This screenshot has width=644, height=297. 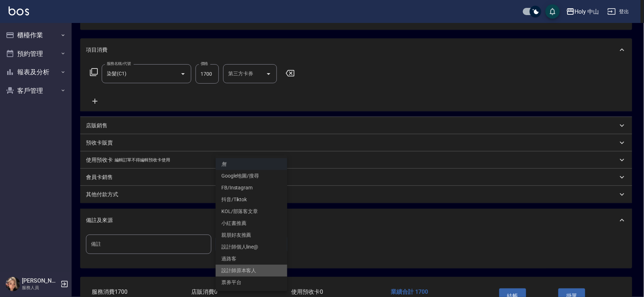 I want to click on li: 抖音/Tiktok, so click(x=251, y=199).